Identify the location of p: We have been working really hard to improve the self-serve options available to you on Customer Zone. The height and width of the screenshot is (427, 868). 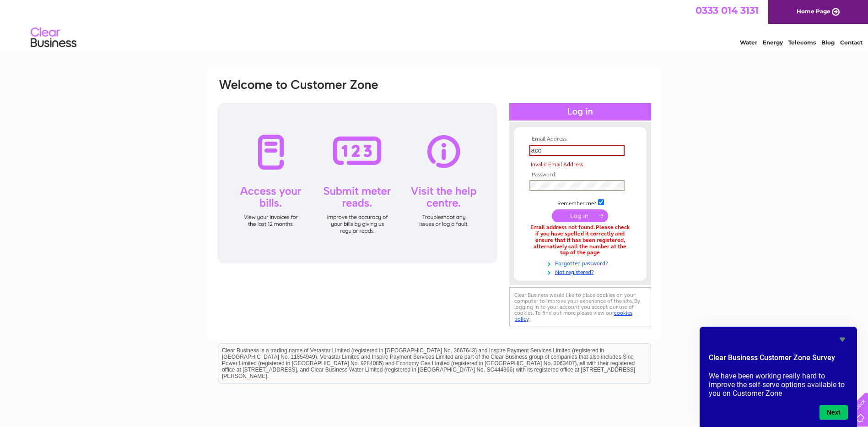
(779, 384).